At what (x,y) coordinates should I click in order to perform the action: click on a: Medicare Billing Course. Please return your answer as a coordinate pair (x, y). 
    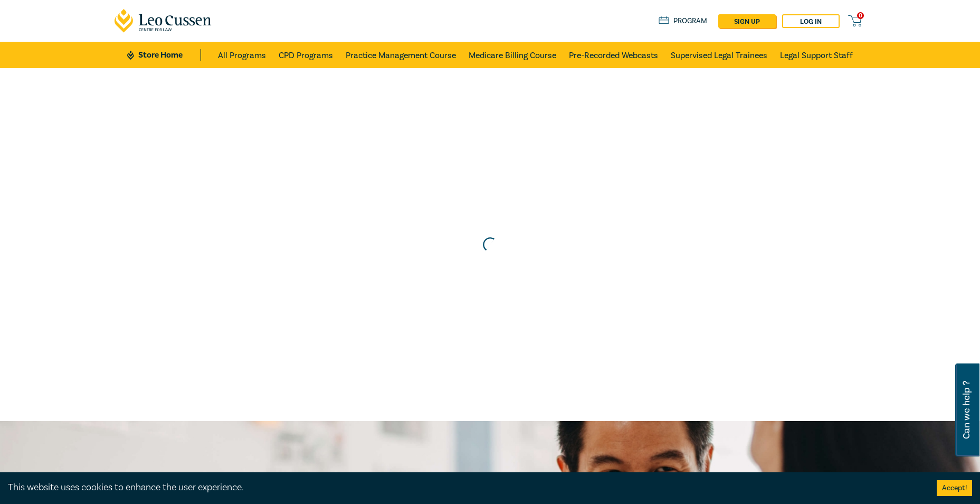
    Looking at the image, I should click on (512, 55).